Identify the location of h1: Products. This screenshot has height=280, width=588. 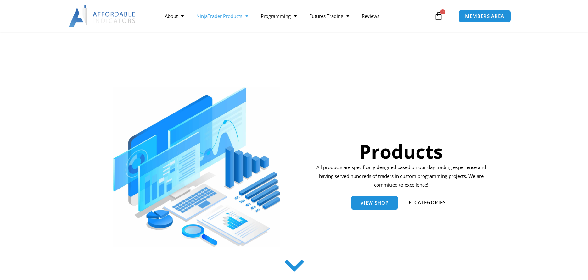
(401, 152).